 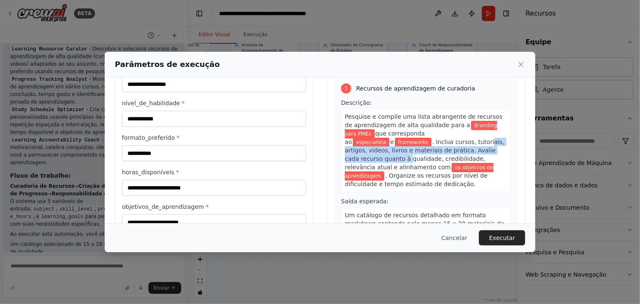 What do you see at coordinates (357, 103) in the screenshot?
I see `font: Descrição:` at bounding box center [357, 103].